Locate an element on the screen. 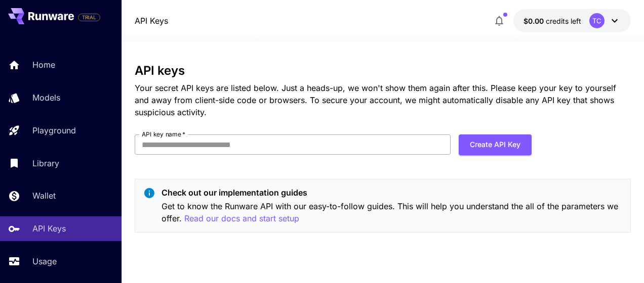 This screenshot has width=644, height=283. label: API key name is located at coordinates (163, 134).